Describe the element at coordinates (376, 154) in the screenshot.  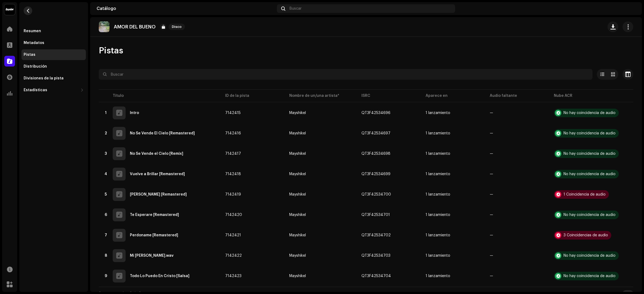
I see `div: QT3F42534698` at that location.